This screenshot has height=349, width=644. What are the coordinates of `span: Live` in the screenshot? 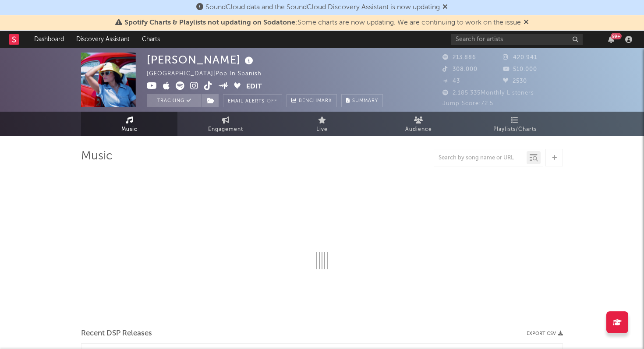 It's located at (322, 129).